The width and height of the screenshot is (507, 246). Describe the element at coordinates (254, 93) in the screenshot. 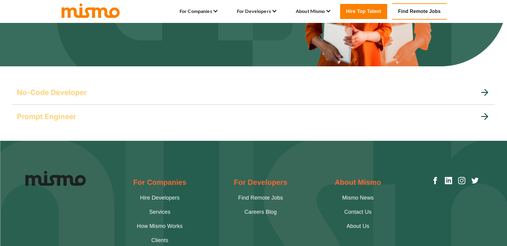

I see `div: No-Code Developer` at that location.